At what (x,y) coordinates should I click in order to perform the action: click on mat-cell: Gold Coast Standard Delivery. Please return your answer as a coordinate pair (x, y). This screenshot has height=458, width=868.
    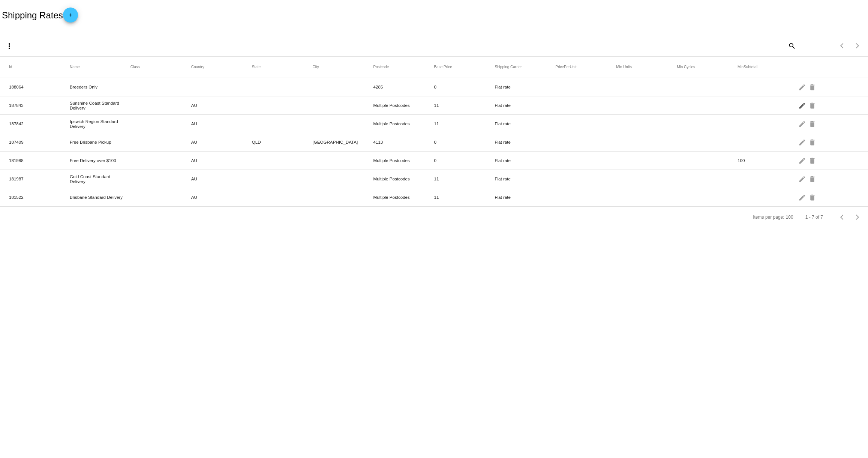
    Looking at the image, I should click on (100, 179).